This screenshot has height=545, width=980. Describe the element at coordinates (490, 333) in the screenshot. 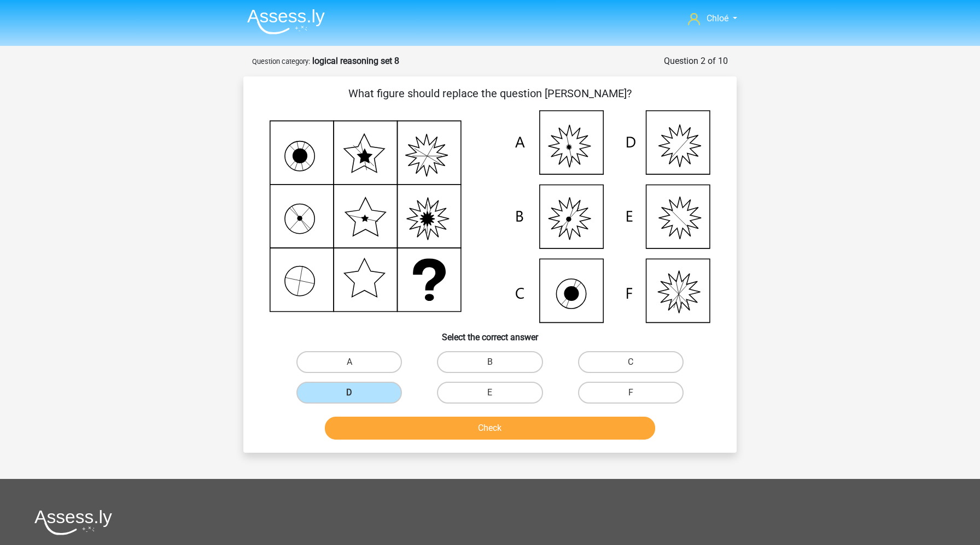

I see `h6: Select the correct answer` at that location.